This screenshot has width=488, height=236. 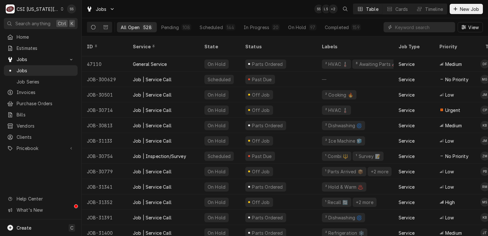 What do you see at coordinates (24, 227) in the screenshot?
I see `span: Create` at bounding box center [24, 227].